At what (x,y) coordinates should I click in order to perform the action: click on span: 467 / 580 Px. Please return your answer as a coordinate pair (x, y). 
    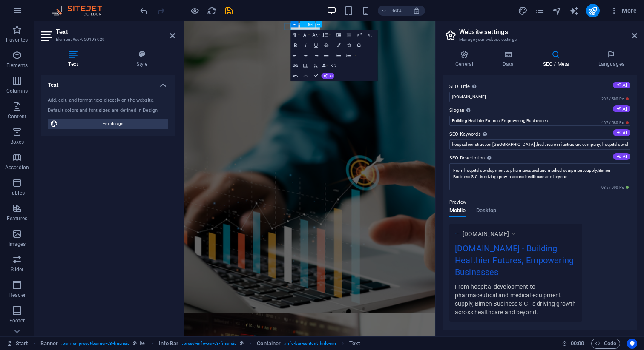
    Looking at the image, I should click on (615, 123).